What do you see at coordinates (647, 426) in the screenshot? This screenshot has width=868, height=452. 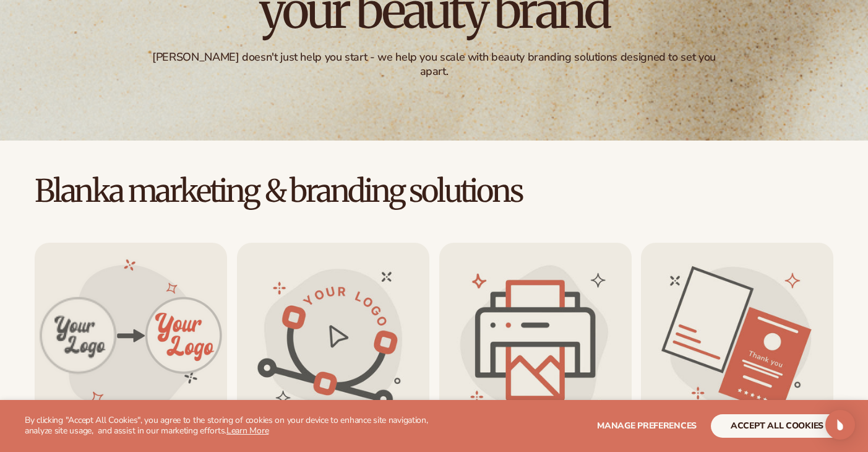 I see `span: Manage preferences` at bounding box center [647, 426].